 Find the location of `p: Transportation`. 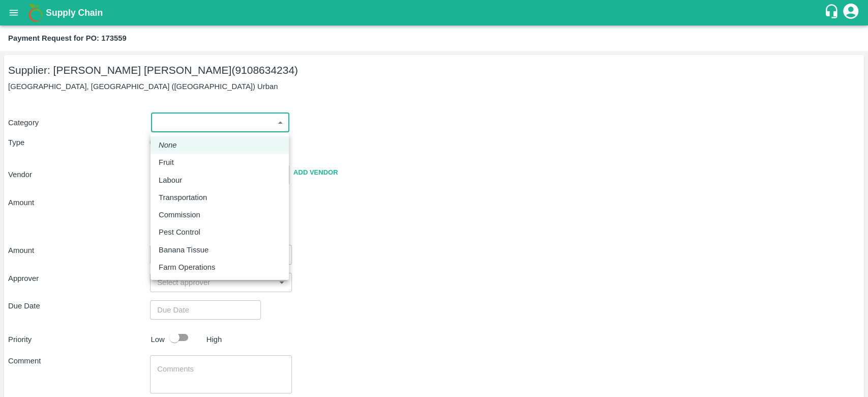

p: Transportation is located at coordinates (182, 197).